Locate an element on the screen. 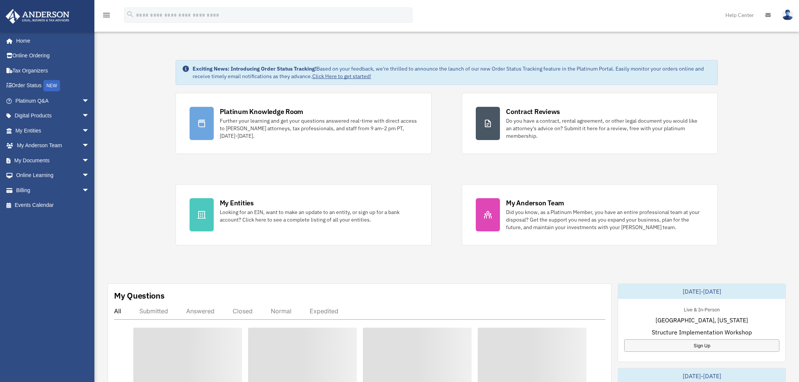 Image resolution: width=799 pixels, height=382 pixels. div: Expedited is located at coordinates (324, 311).